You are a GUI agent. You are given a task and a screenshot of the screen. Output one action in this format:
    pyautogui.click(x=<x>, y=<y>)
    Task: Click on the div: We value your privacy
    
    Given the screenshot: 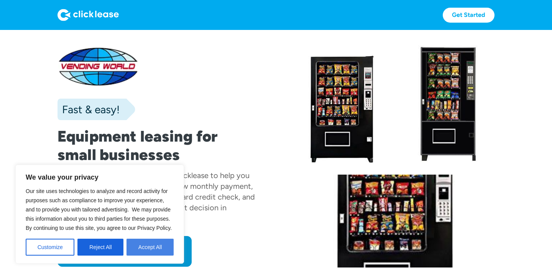 What is the action you would take?
    pyautogui.click(x=100, y=214)
    